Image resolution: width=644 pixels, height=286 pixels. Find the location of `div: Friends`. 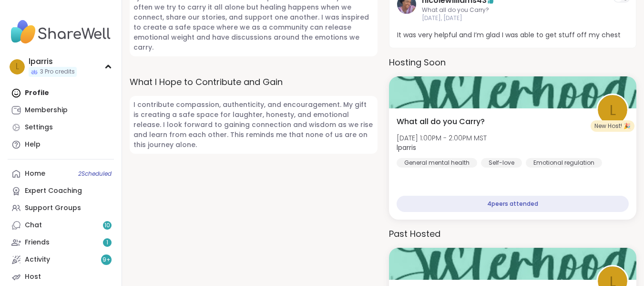

div: Friends is located at coordinates (37, 243).